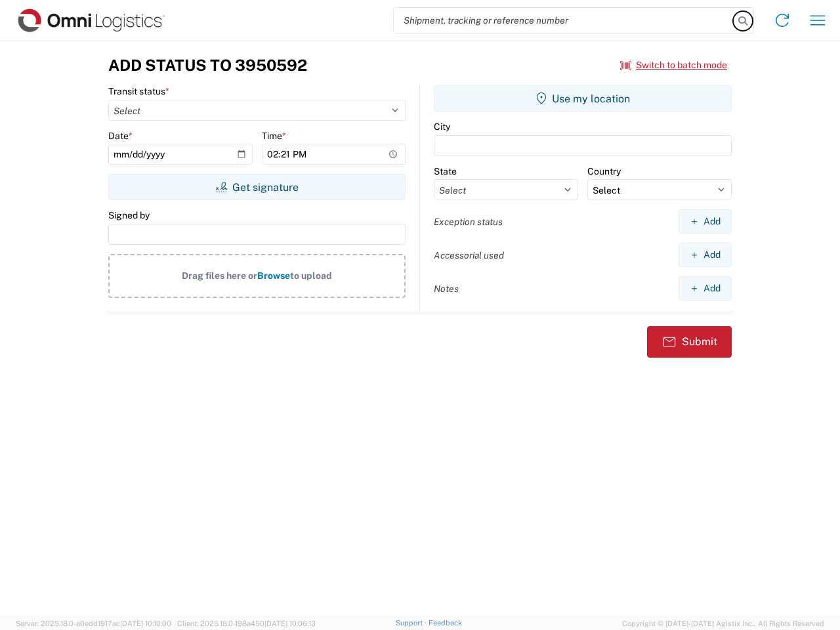  I want to click on label: Time, so click(273, 136).